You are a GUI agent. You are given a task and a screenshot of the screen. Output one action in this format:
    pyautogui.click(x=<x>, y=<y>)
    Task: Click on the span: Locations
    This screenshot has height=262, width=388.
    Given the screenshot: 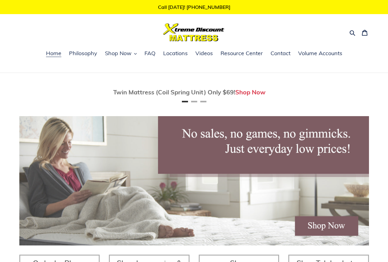 What is the action you would take?
    pyautogui.click(x=176, y=53)
    